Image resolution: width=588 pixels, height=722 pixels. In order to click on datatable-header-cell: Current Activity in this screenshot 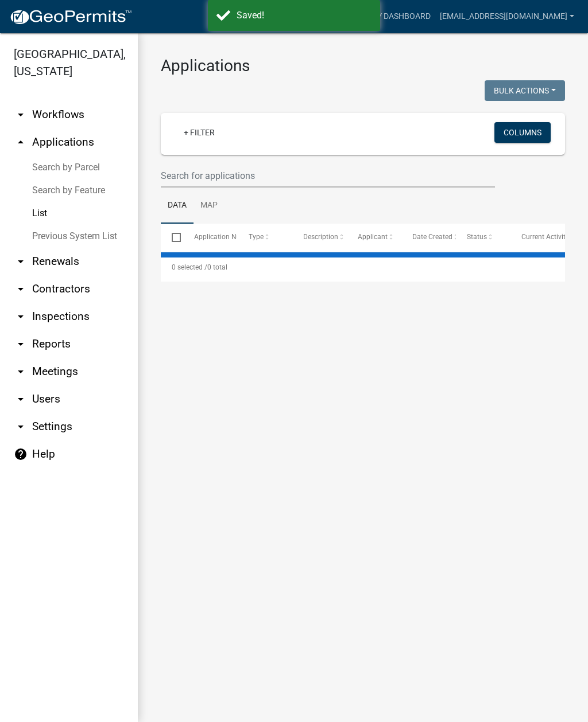, I will do `click(537, 238)`.